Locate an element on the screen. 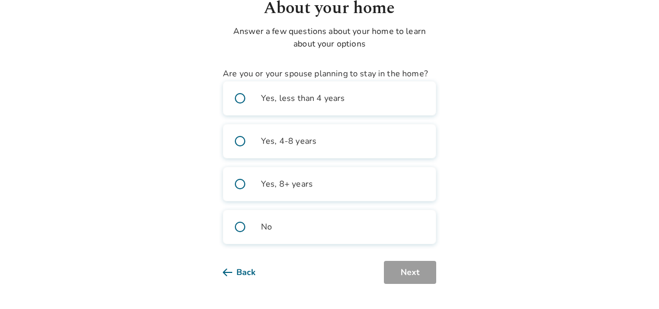 This screenshot has width=659, height=309. button: Next is located at coordinates (410, 273).